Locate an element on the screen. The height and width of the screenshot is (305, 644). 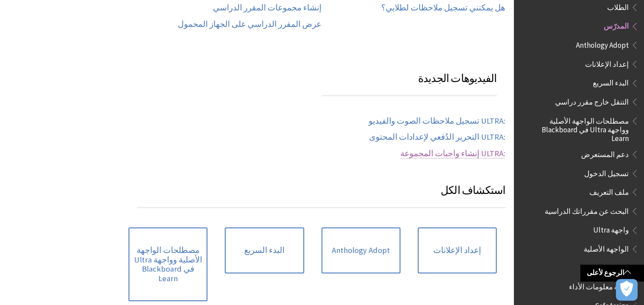
span: البدء السريع is located at coordinates (611, 82).